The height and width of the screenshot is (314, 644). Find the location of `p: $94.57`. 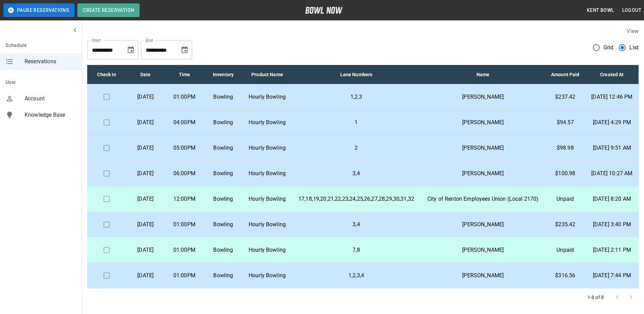

p: $94.57 is located at coordinates (565, 123).